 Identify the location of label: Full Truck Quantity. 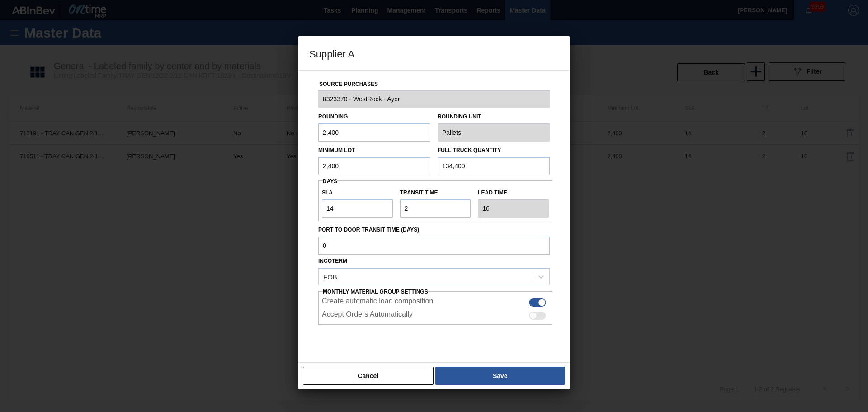
(470, 150).